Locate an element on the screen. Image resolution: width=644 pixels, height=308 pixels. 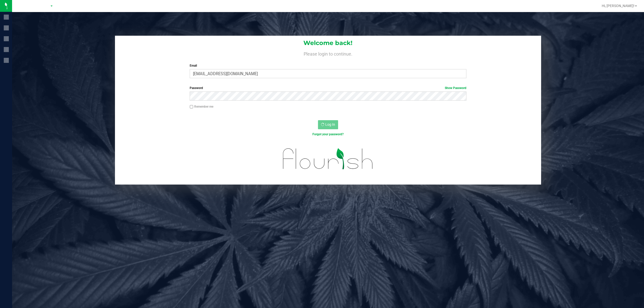
h1: Welcome back! is located at coordinates (328, 43).